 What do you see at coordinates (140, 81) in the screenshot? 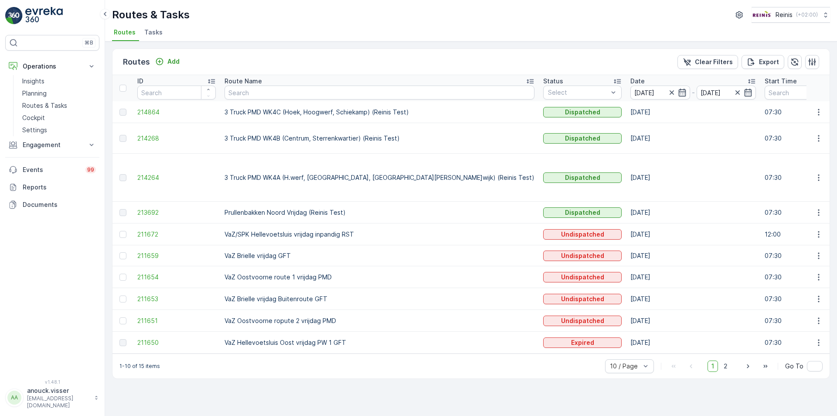
I see `p: ID` at bounding box center [140, 81].